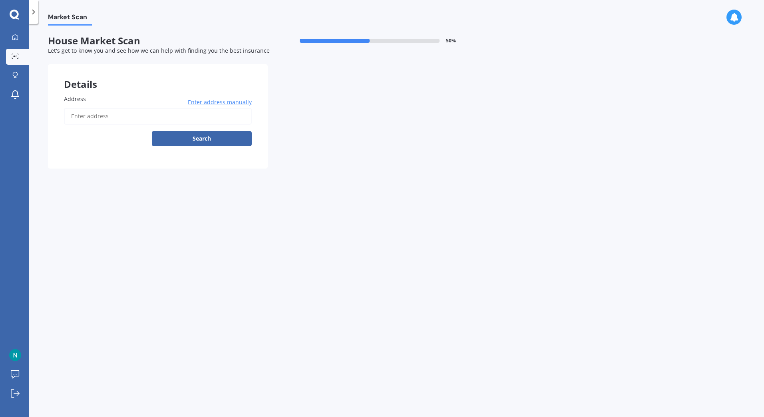 This screenshot has height=417, width=764. Describe the element at coordinates (159, 50) in the screenshot. I see `span: Let's get to know you and see how we can help with finding you the best insurance` at that location.